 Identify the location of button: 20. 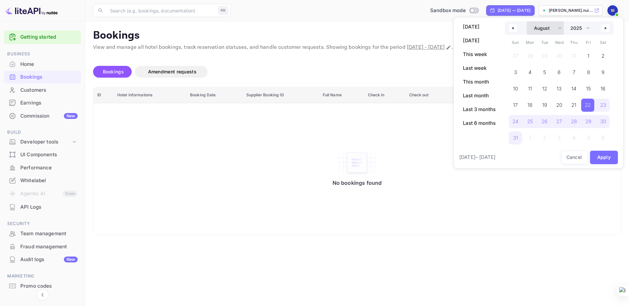
(559, 103).